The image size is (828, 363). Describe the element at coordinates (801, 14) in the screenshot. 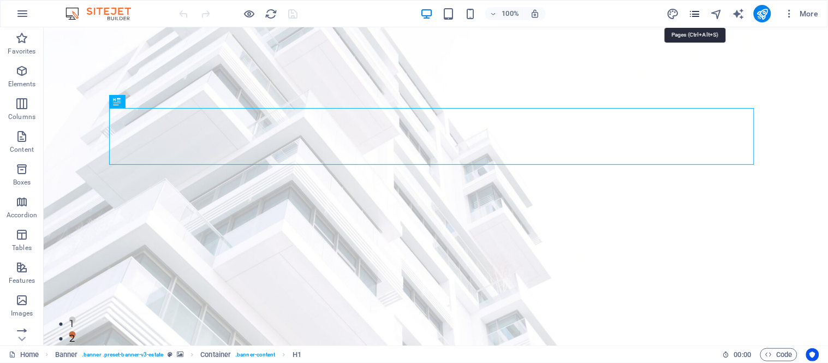

I see `button: More` at that location.